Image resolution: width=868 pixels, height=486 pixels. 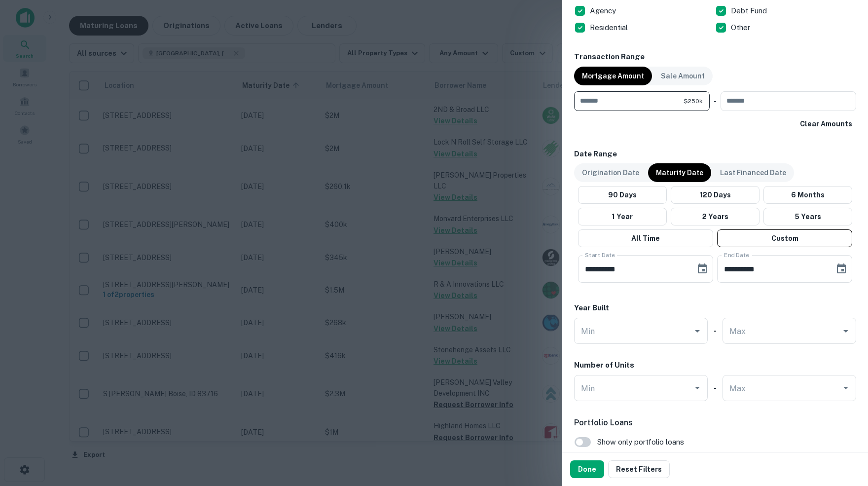 I want to click on button: 120 Days, so click(x=714, y=195).